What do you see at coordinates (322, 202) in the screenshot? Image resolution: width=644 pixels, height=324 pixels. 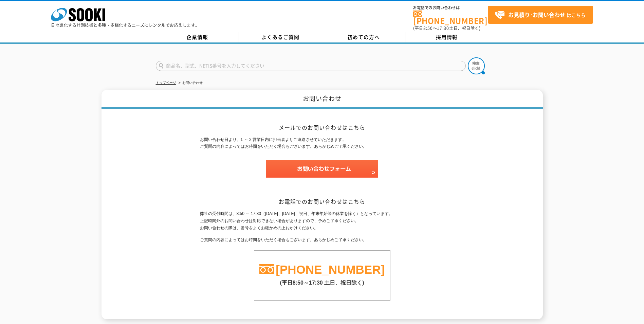 I see `h2: お電話でのお問い合わせはこちら` at bounding box center [322, 202].